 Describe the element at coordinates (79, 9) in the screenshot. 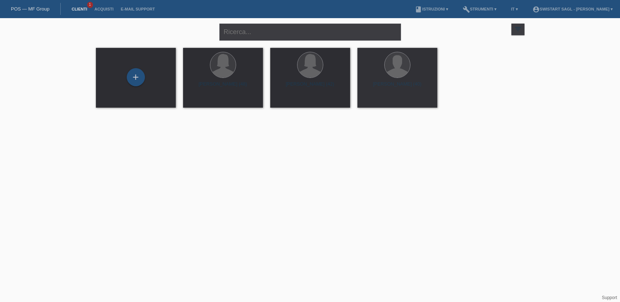

I see `a: Clienti` at that location.